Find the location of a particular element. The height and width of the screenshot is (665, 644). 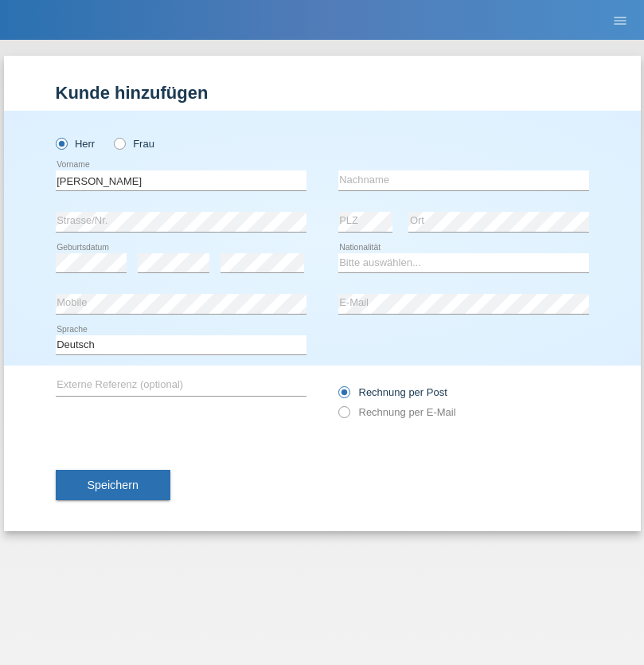

input: Herr is located at coordinates (60, 143).